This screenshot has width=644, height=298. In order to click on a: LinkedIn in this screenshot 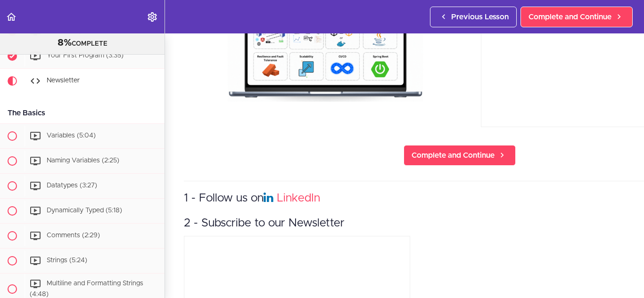, I will do `click(298, 198)`.